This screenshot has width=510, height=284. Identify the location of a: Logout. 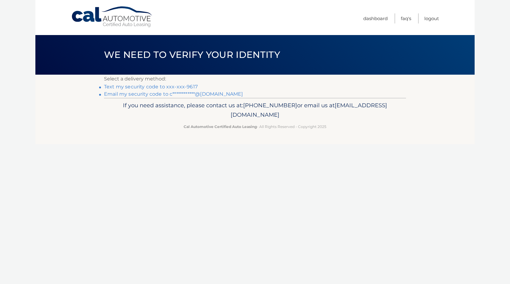
(432, 18).